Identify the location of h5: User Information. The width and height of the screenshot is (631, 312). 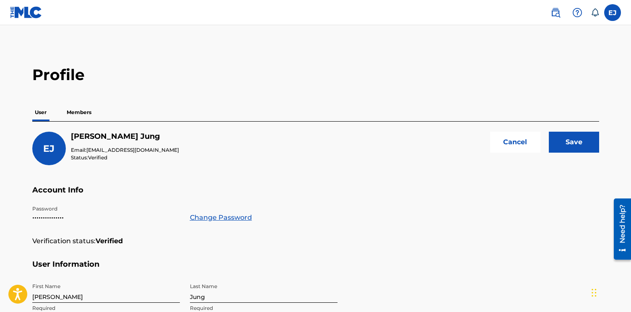
(316, 269).